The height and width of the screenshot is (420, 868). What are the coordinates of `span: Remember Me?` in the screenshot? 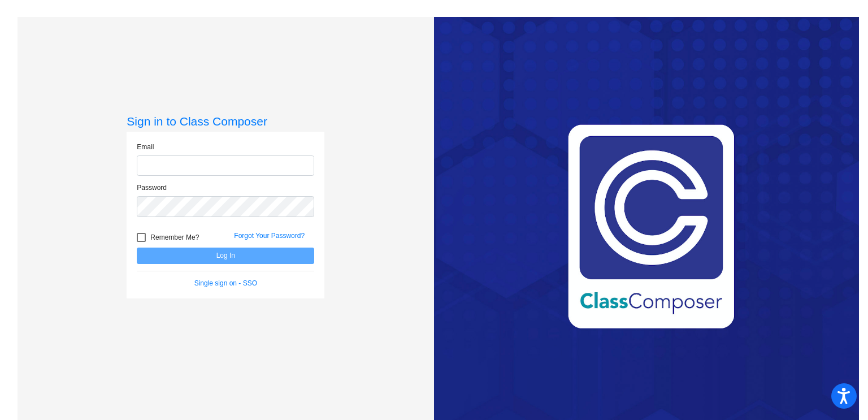 It's located at (175, 237).